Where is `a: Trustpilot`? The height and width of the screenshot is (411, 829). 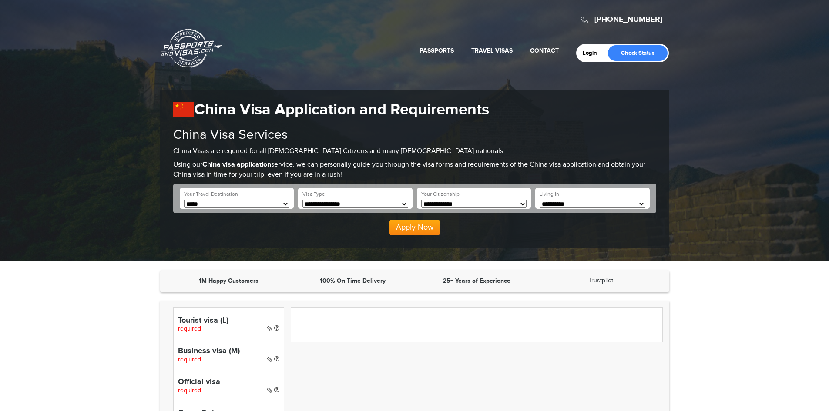 a: Trustpilot is located at coordinates (601, 281).